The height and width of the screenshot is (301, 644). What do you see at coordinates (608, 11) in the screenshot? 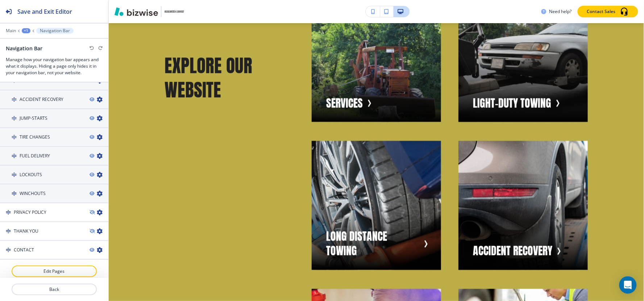
I see `button: Contact Sales` at bounding box center [608, 11].